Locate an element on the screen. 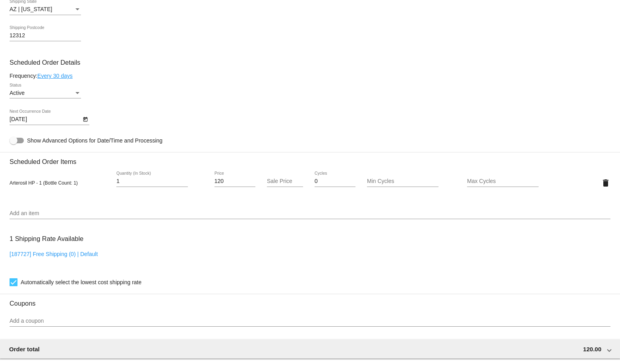  input: Shipping Postcode is located at coordinates (45, 36).